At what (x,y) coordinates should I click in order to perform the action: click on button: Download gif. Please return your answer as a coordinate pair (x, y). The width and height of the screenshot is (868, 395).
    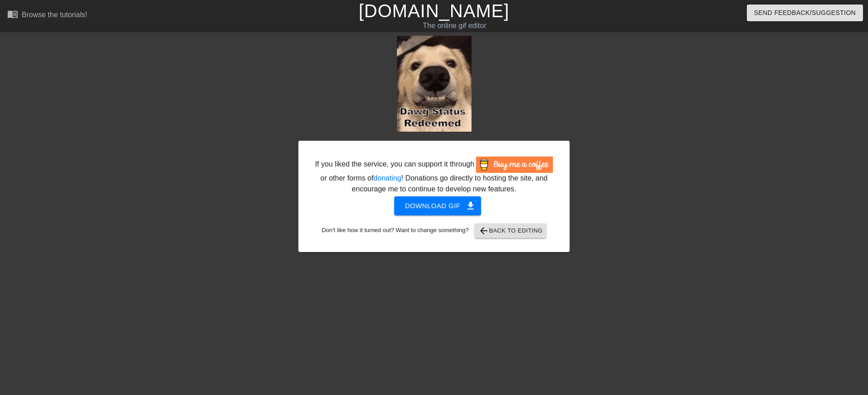
    Looking at the image, I should click on (438, 206).